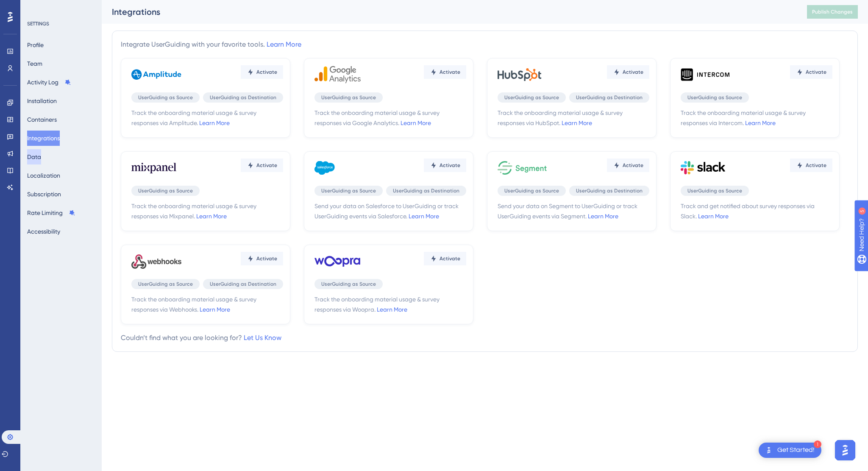  What do you see at coordinates (390, 118) in the screenshot?
I see `span: Track the onboarding material usage & survey responses via Google Analytics.` at bounding box center [390, 118].